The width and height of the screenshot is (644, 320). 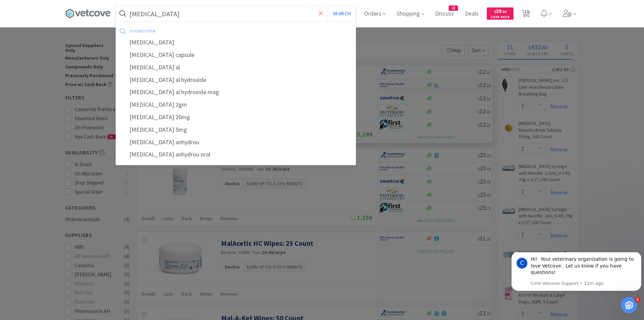 I want to click on span: 2, so click(x=638, y=299).